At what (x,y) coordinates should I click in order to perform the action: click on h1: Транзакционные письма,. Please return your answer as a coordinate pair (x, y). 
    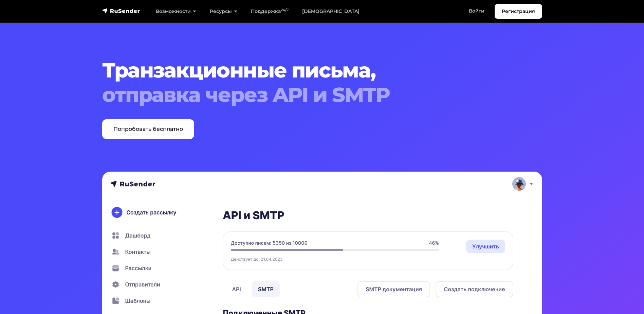
    Looking at the image, I should click on (303, 82).